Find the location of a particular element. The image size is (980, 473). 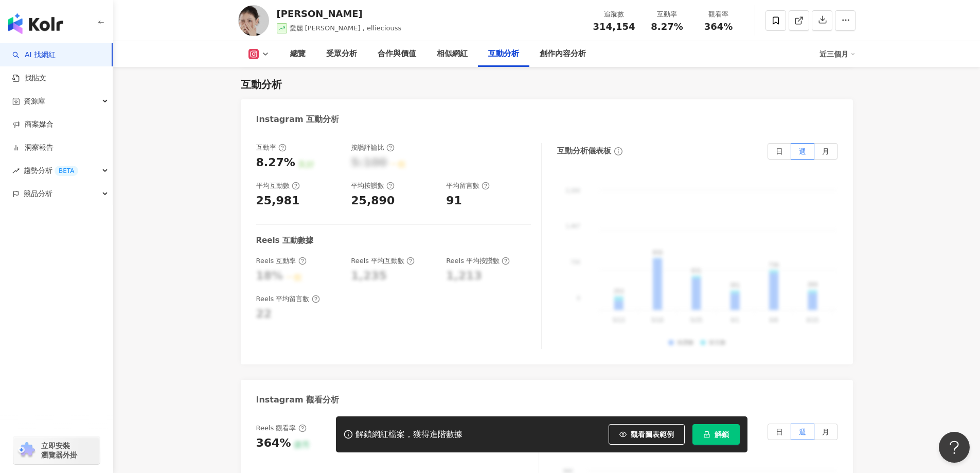

span: 觀看圖表範例 is located at coordinates (652, 434).